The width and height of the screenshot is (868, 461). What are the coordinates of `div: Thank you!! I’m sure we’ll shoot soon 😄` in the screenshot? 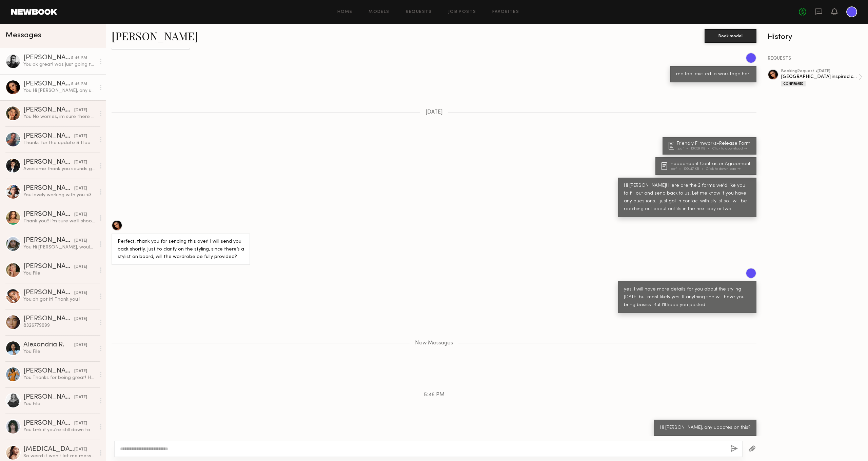 It's located at (60, 221).